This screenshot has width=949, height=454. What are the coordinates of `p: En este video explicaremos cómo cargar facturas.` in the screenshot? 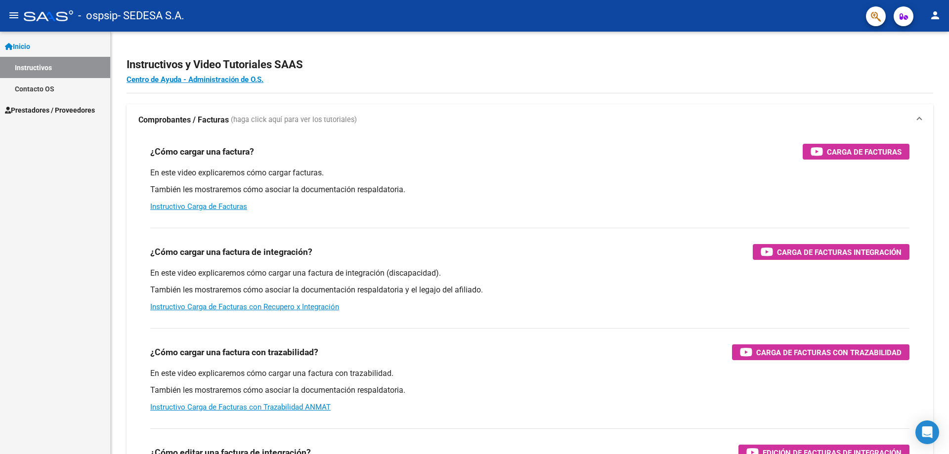 It's located at (530, 173).